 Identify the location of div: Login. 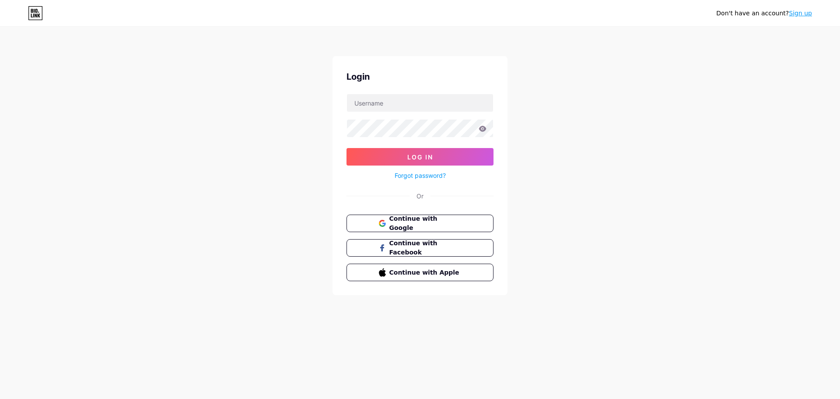
(420, 77).